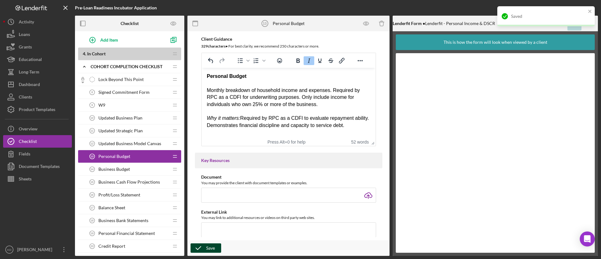 The height and width of the screenshot is (259, 601). What do you see at coordinates (92, 195) in the screenshot?
I see `tspan: 16` at bounding box center [92, 195].